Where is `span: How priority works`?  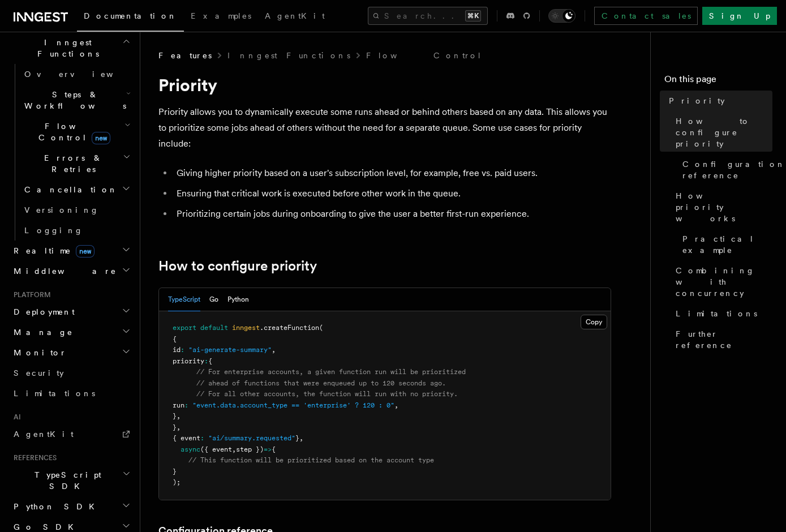 span: How priority works is located at coordinates (723, 207).